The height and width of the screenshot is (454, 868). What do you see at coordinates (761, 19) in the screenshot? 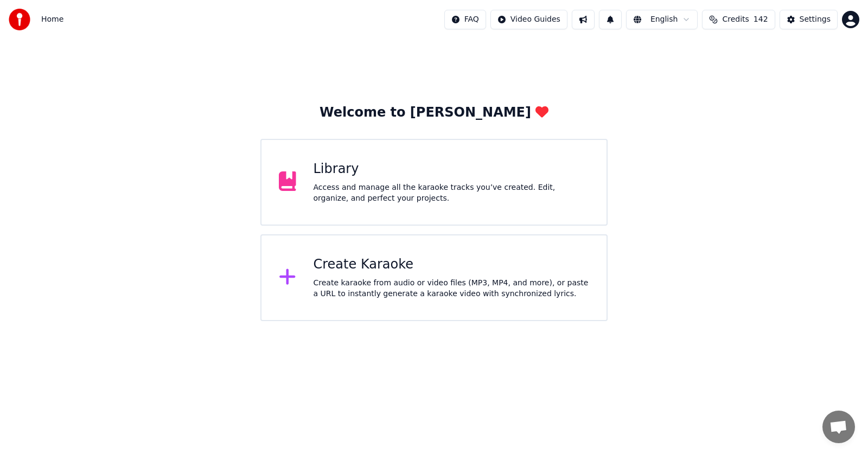
I see `span: 142` at bounding box center [761, 19].